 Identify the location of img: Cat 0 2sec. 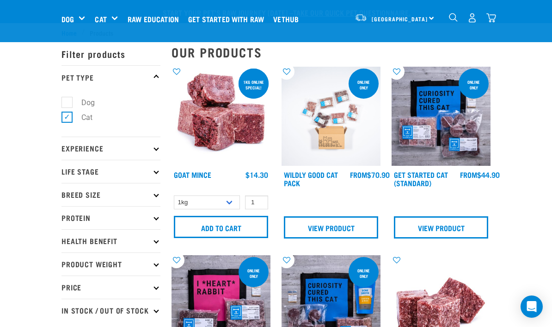
(331, 116).